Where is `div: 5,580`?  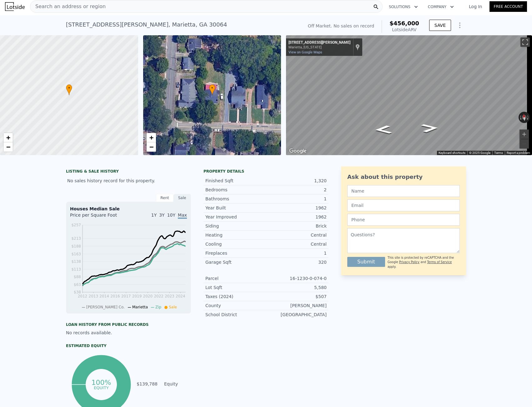
div: 5,580 is located at coordinates (296, 287).